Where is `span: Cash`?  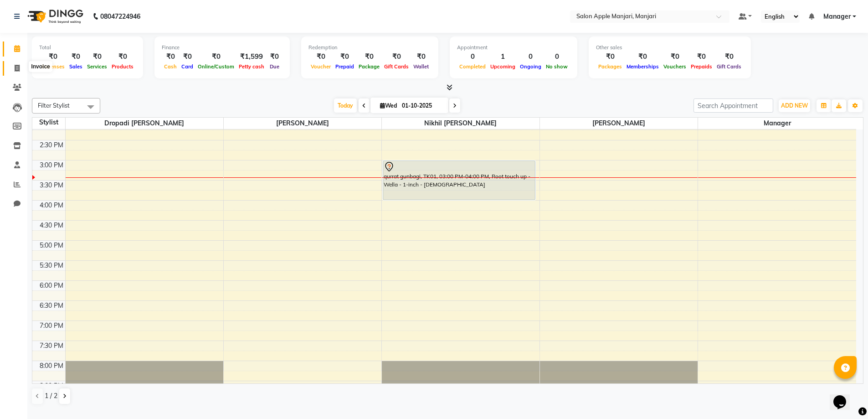 span: Cash is located at coordinates (171, 66).